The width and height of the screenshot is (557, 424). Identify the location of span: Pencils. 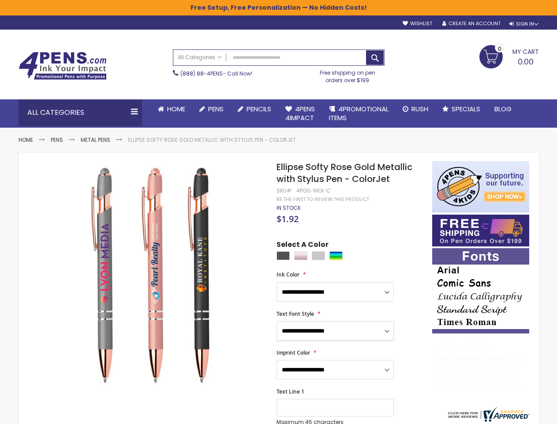
(259, 109).